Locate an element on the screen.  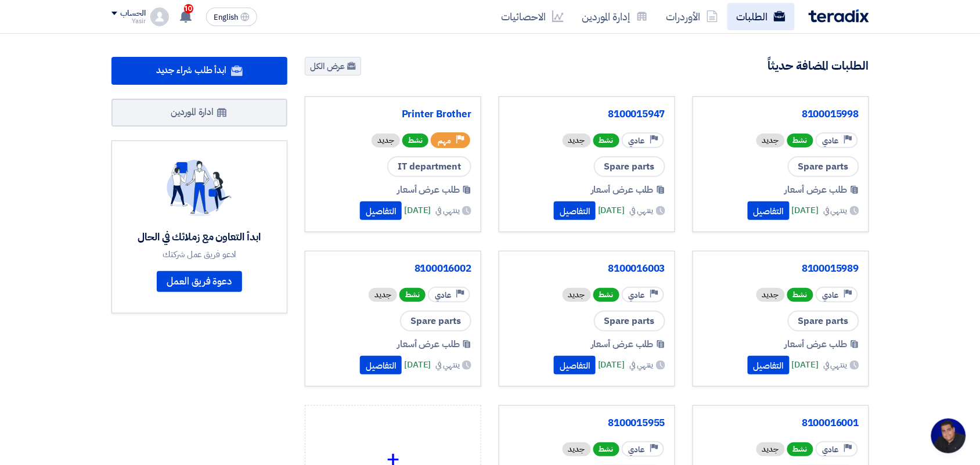
span: IT department is located at coordinates (429, 167).